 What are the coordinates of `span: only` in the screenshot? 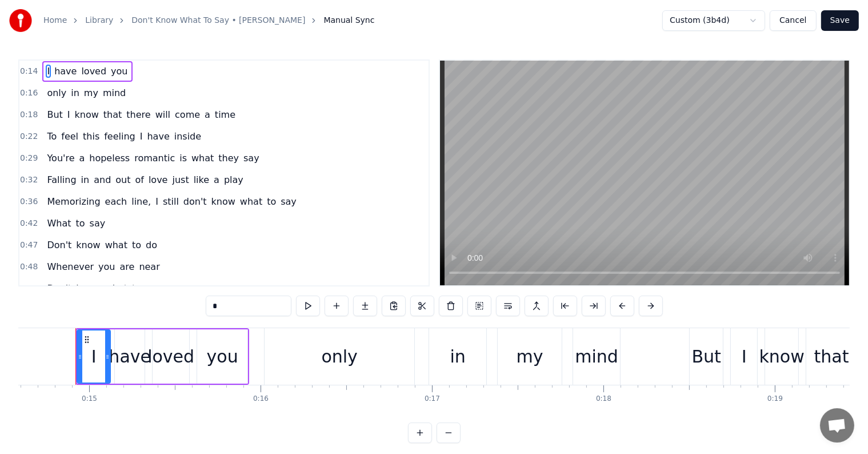 It's located at (56, 92).